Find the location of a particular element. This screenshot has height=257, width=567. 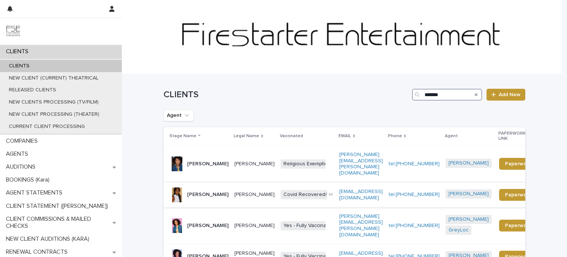

span: Yes - Fully Vaccinated is located at coordinates (309, 225).